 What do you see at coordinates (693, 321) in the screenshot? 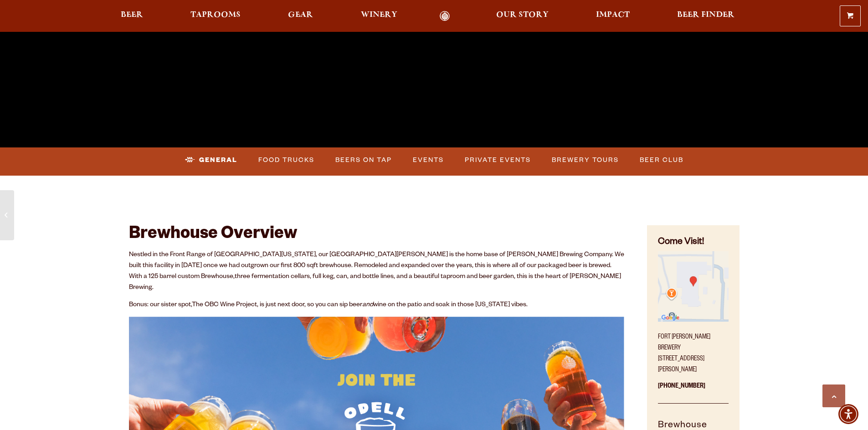
I see `a: Find on Google Maps (opens in a new window)` at bounding box center [693, 321].